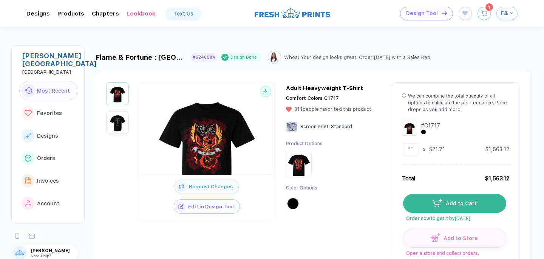  Describe the element at coordinates (183, 14) in the screenshot. I see `a: Text Us` at that location.